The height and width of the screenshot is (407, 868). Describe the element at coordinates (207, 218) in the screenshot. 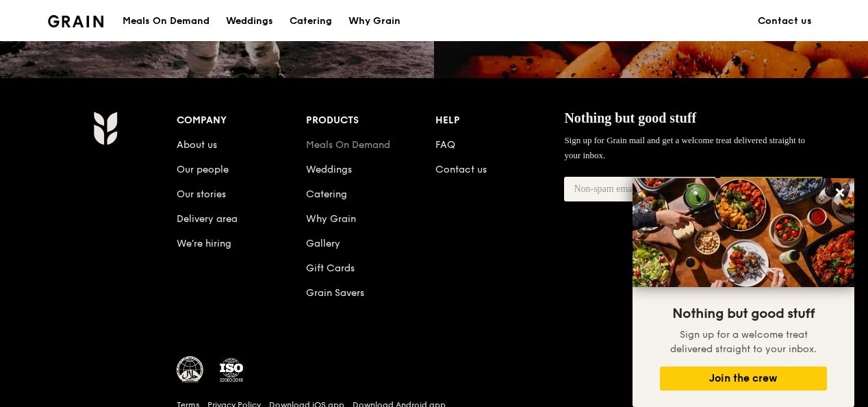

I see `a: Delivery area` at that location.